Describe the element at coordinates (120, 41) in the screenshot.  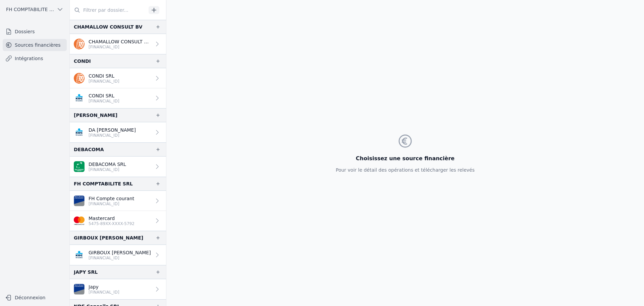
I see `p: CHAMALLOW CONSULT SRL` at that location.